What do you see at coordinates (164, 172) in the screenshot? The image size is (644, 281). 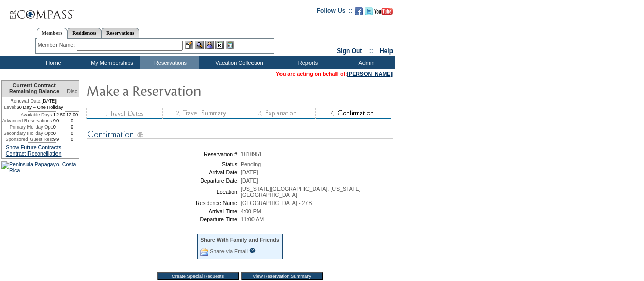 I see `td: Arrival Date:` at bounding box center [164, 172].